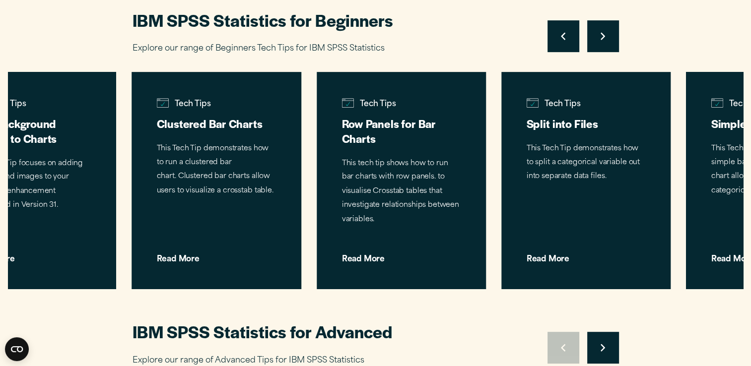 This screenshot has width=751, height=366. I want to click on h2: IBM SPSS Statistics for Advanced, so click(306, 332).